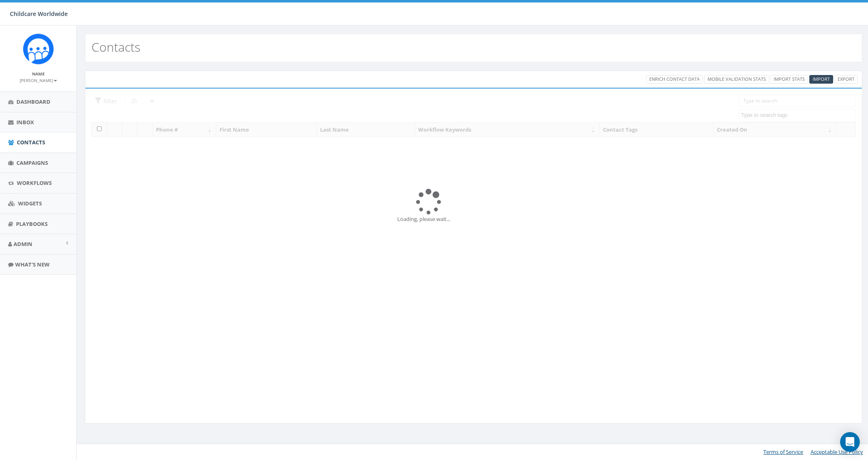 Image resolution: width=868 pixels, height=460 pixels. What do you see at coordinates (34, 102) in the screenshot?
I see `span: Dashboard` at bounding box center [34, 102].